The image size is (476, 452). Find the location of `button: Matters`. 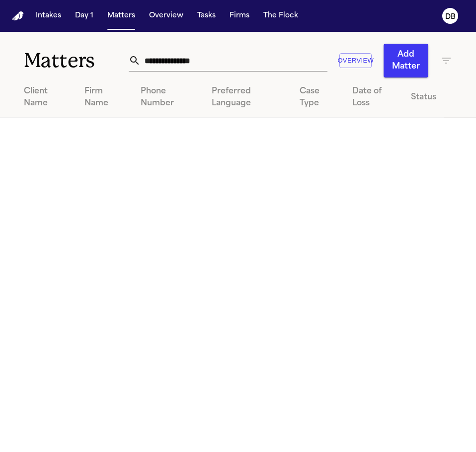

button: Matters is located at coordinates (121, 16).